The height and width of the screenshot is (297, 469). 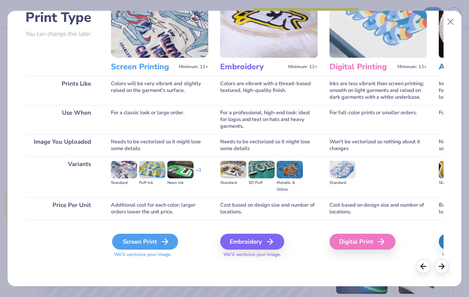 What do you see at coordinates (62, 119) in the screenshot?
I see `div: Use When` at bounding box center [62, 119].